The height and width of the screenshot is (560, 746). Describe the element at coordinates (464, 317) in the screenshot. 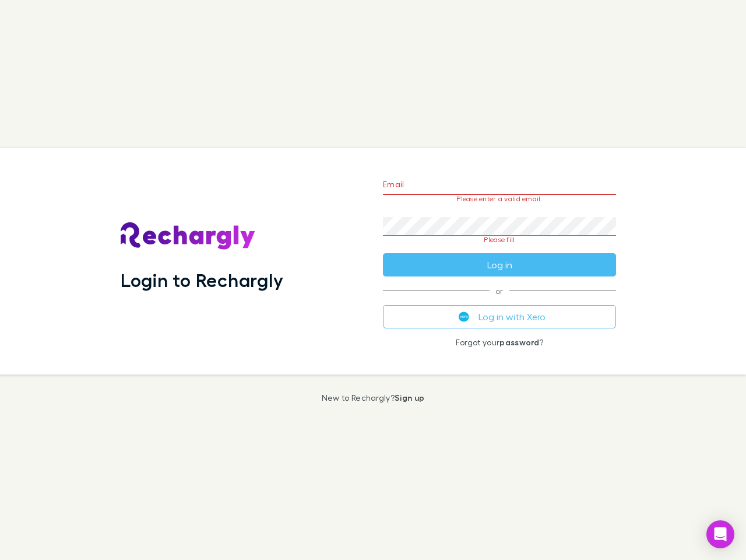

I see `img: Xero's logo` at that location.